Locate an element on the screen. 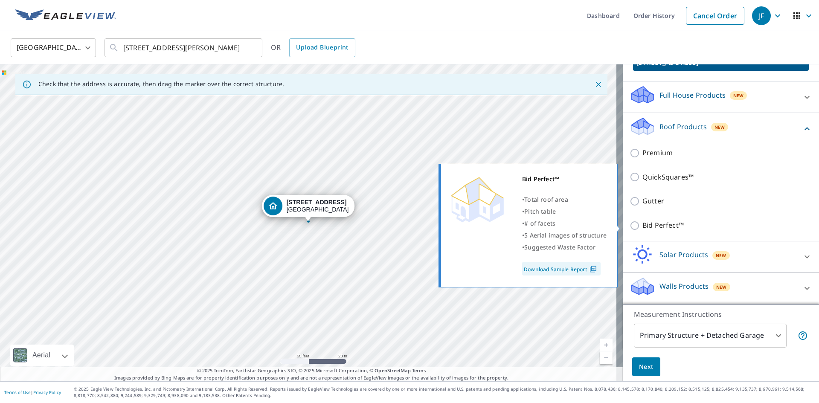 This screenshot has height=403, width=819. span: # of facets is located at coordinates (540, 223).